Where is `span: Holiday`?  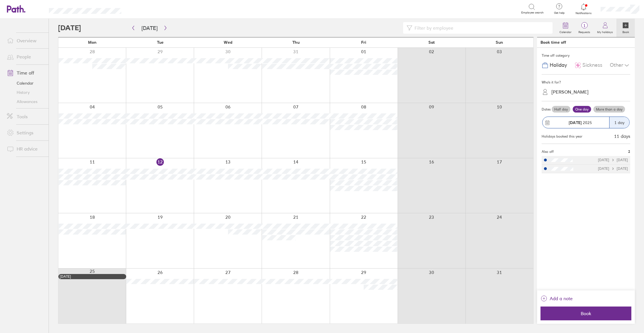
span: Holiday is located at coordinates (558, 65).